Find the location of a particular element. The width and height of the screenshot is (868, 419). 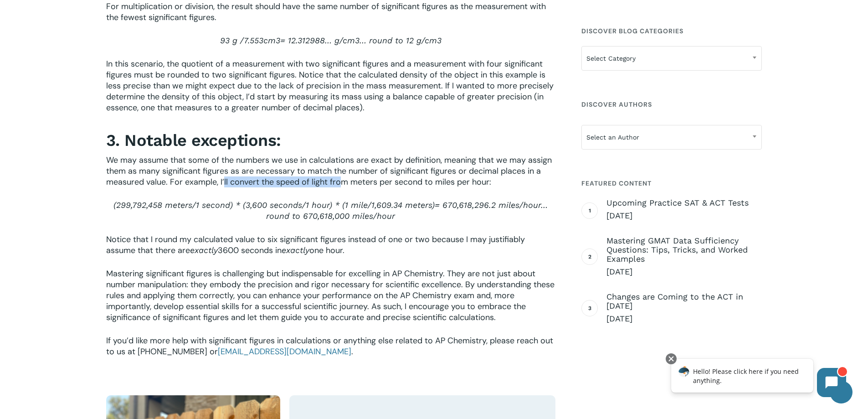

span: = 670,618,296.2 miles/hour… is located at coordinates (491, 205).